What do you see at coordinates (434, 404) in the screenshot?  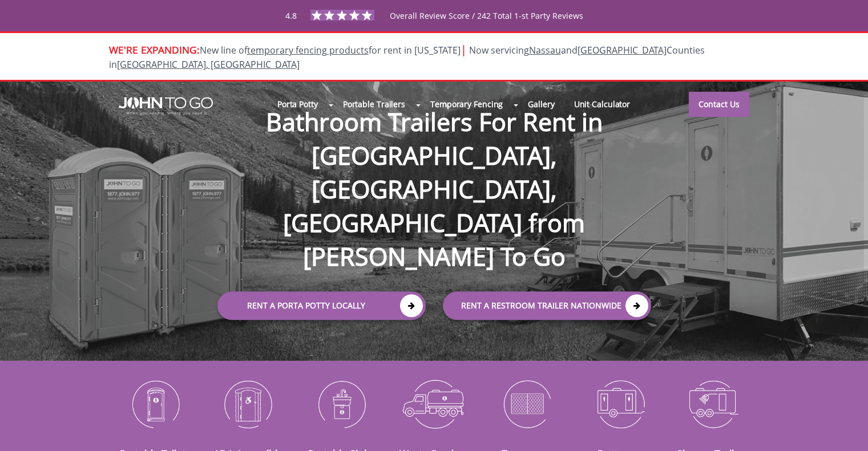 I see `img: Waste-Services-icon_N.png` at bounding box center [434, 404].